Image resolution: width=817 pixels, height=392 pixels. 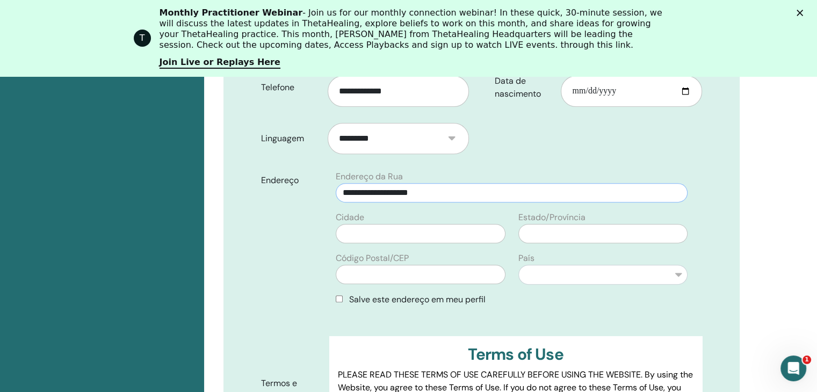 What do you see at coordinates (290, 88) in the screenshot?
I see `label: Telefone` at bounding box center [290, 88].